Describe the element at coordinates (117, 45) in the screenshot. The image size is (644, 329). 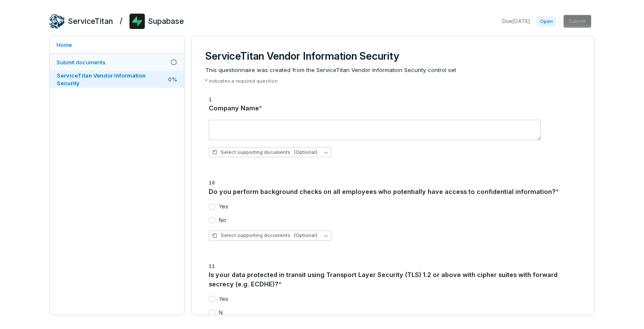
I see `a: Home` at that location.